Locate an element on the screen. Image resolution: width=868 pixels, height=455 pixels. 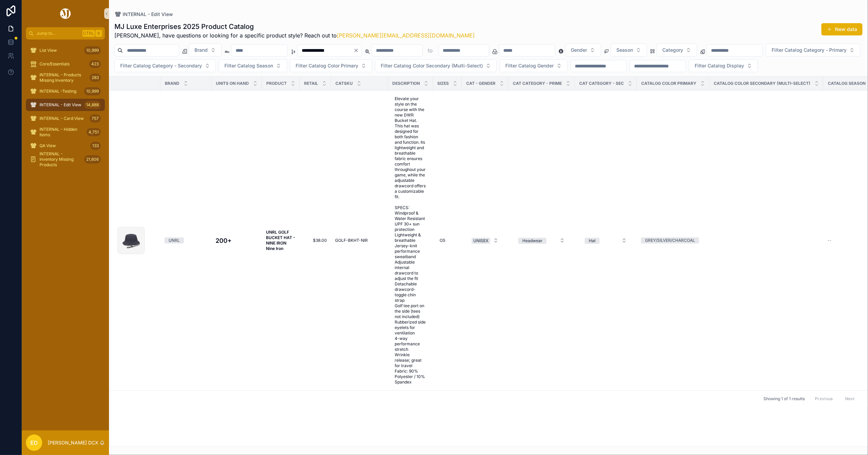
a: OS is located at coordinates (447, 240).